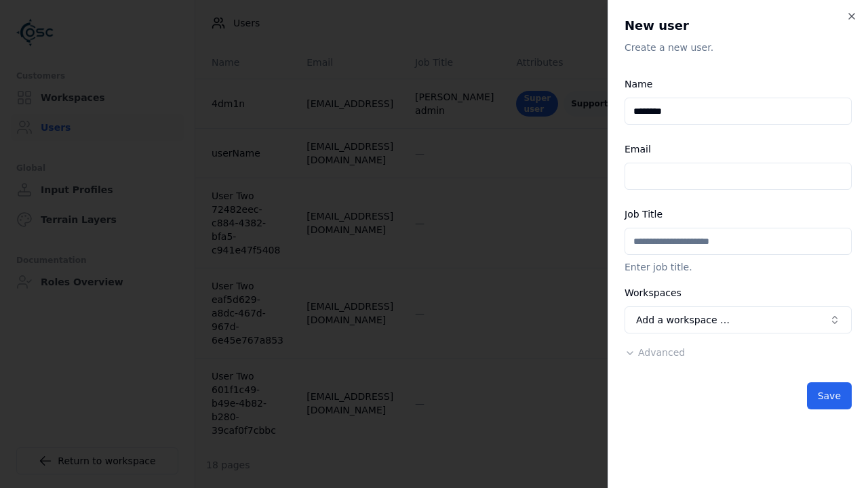 Image resolution: width=868 pixels, height=488 pixels. Describe the element at coordinates (653, 293) in the screenshot. I see `label: Workspaces` at that location.